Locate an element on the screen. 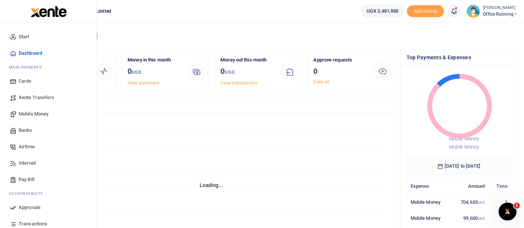 This screenshot has height=228, width=524. li: M is located at coordinates (48, 67).